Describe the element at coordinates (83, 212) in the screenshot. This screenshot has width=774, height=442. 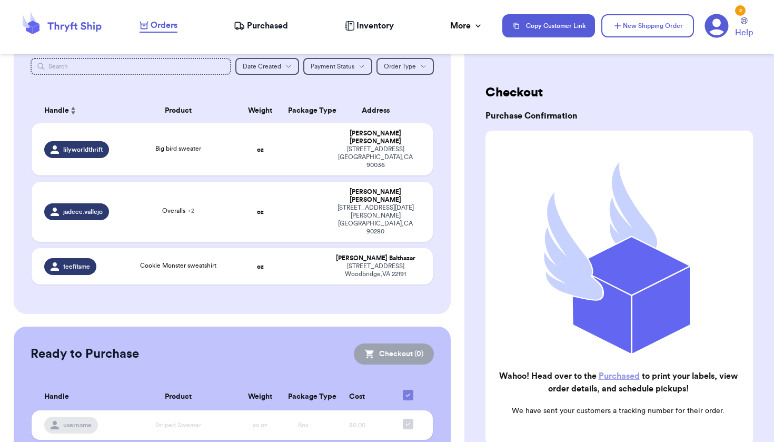
I see `span: jadeee.vallejo` at that location.